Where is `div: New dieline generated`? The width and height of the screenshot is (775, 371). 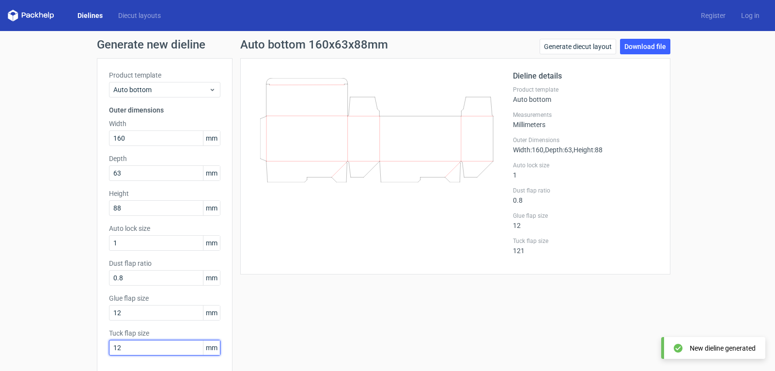 div: New dieline generated is located at coordinates (723, 348).